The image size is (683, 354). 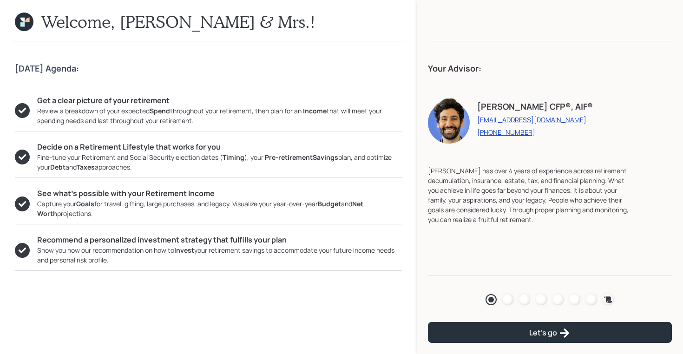 I want to click on b: Net Worth, so click(x=200, y=209).